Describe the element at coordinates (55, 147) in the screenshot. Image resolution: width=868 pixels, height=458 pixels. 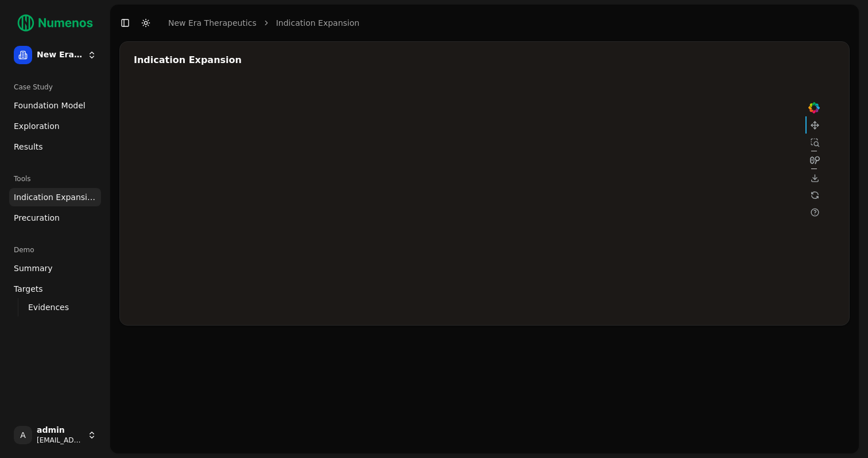
I see `a: Results` at that location.